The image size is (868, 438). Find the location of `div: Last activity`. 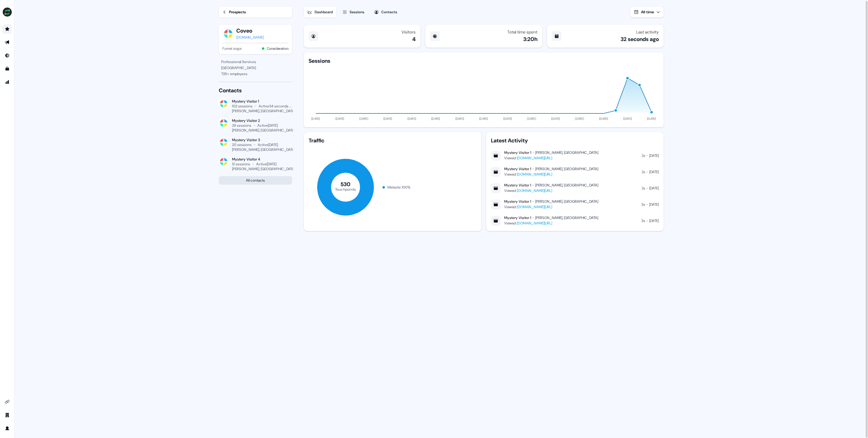

div: Last activity is located at coordinates (647, 32).